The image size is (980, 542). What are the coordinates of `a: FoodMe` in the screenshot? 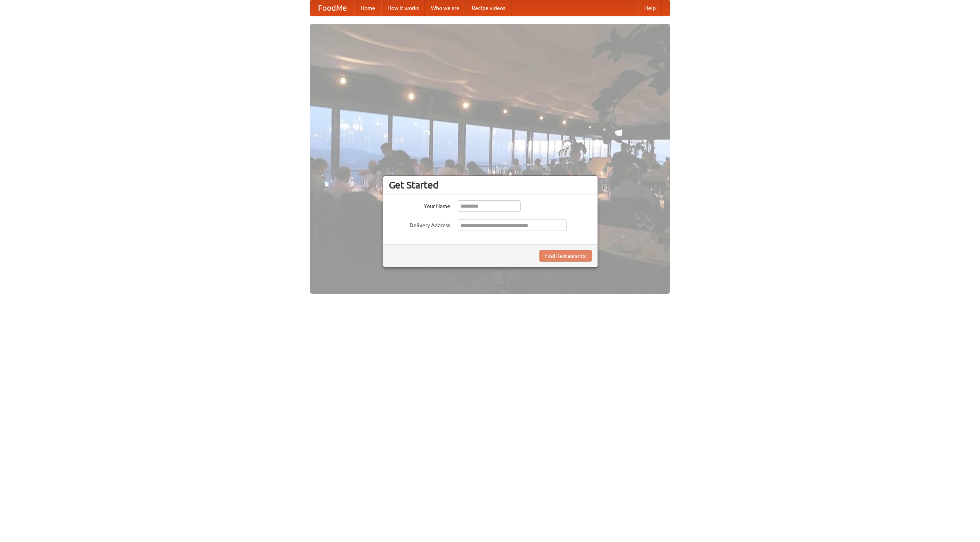 It's located at (333, 8).